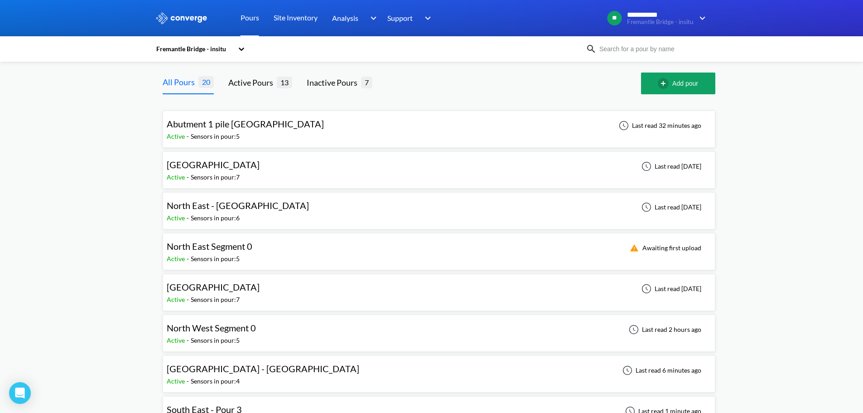 The image size is (863, 413). Describe the element at coordinates (439, 247) in the screenshot. I see `a: North East Segment 0Active-Sensors in pour:5Awaiting first upload` at that location.